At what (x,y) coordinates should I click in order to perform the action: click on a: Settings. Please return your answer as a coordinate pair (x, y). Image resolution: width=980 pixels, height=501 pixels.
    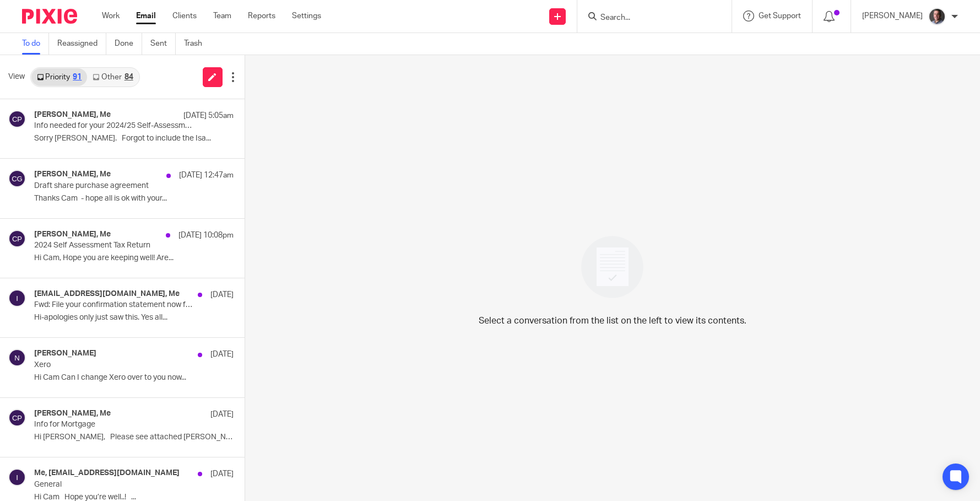
    Looking at the image, I should click on (307, 16).